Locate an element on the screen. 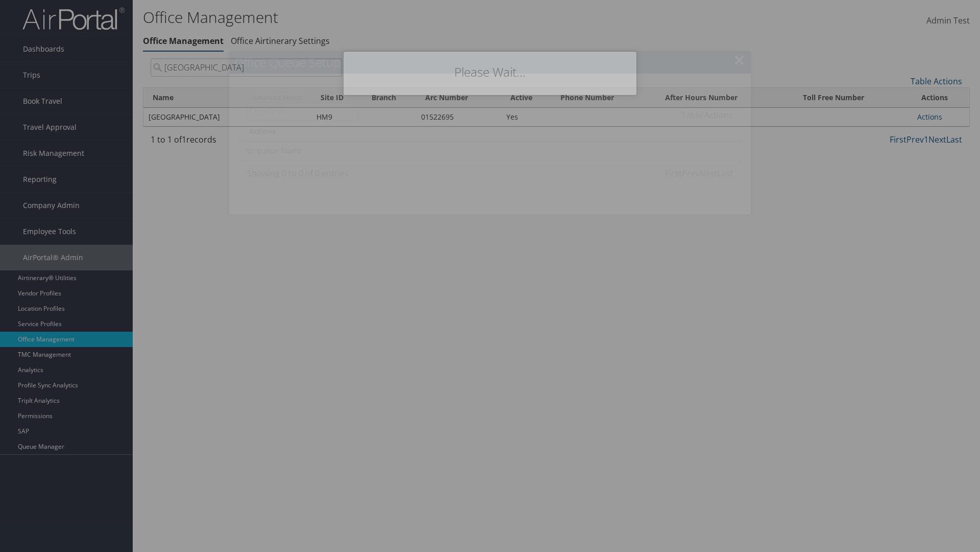 This screenshot has height=552, width=980. td: No queue found is located at coordinates (490, 150).